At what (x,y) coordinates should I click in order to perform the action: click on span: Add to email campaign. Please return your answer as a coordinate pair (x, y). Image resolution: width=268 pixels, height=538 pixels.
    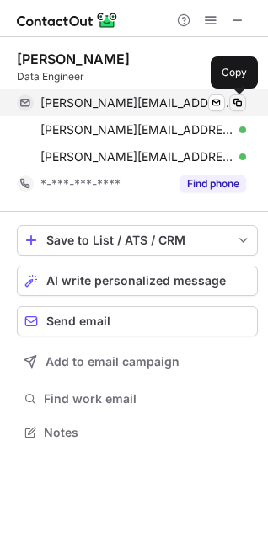
    Looking at the image, I should click on (112, 362).